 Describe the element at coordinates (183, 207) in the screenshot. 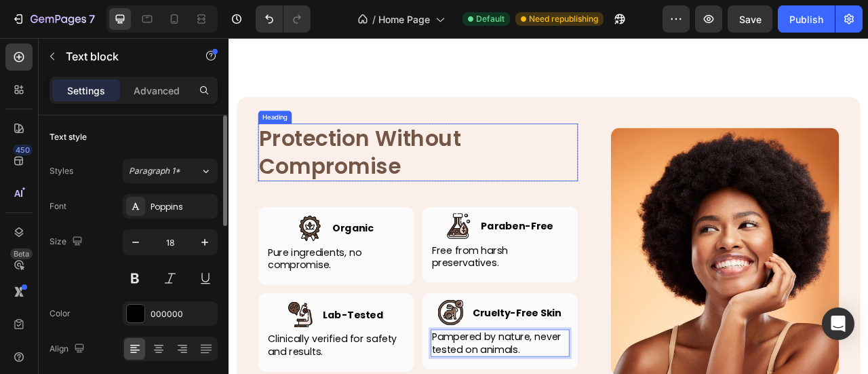

I see `div: Poppins` at that location.